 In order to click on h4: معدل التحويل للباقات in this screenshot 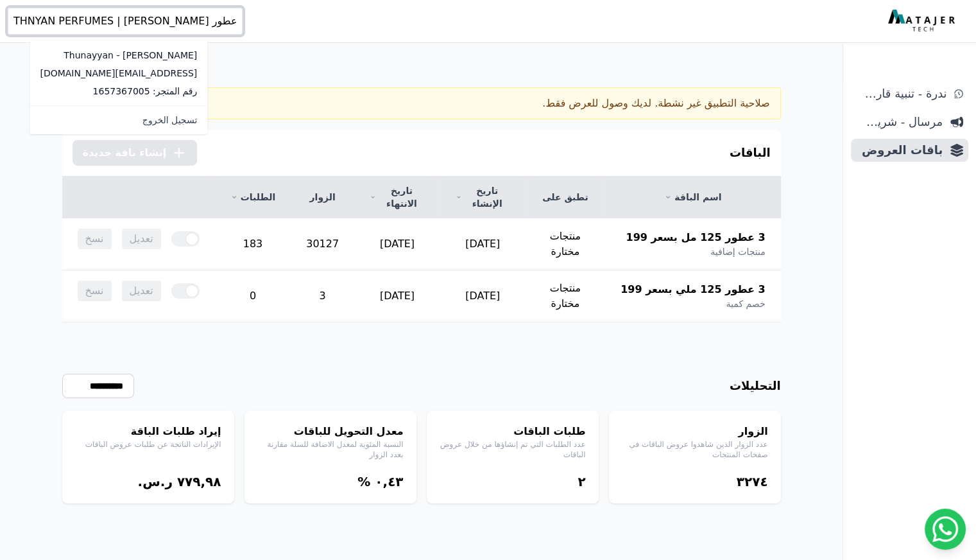, I will do `click(331, 431)`.